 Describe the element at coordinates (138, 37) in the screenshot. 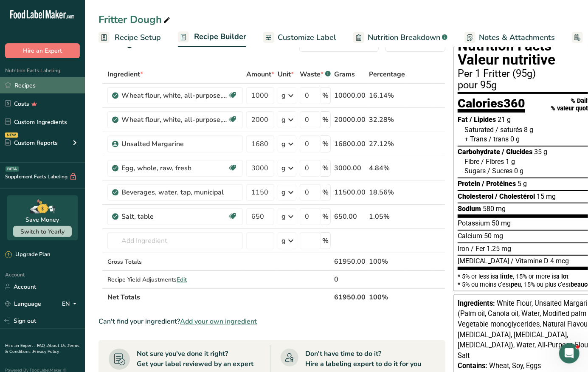

I see `span: Recipe Setup` at that location.